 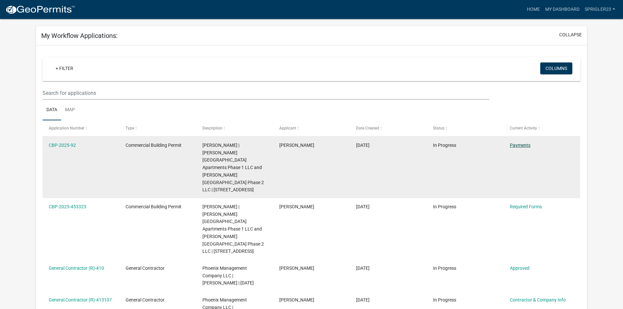 What do you see at coordinates (526, 207) in the screenshot?
I see `a: Required Forms` at bounding box center [526, 207].